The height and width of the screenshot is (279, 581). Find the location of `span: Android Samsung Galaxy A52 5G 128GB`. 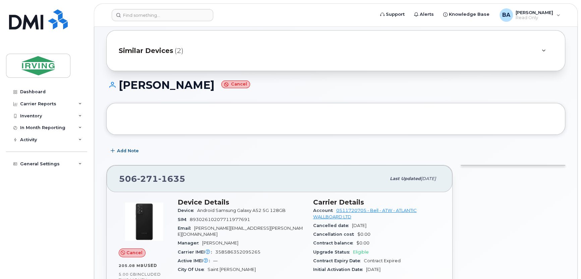

span: Android Samsung Galaxy A52 5G 128GB is located at coordinates (242, 210).